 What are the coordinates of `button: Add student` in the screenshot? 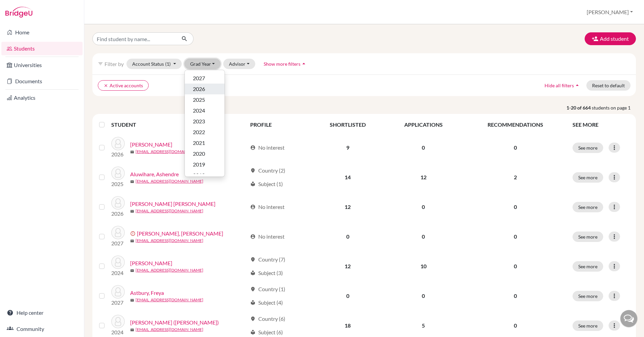 It's located at (610, 39).